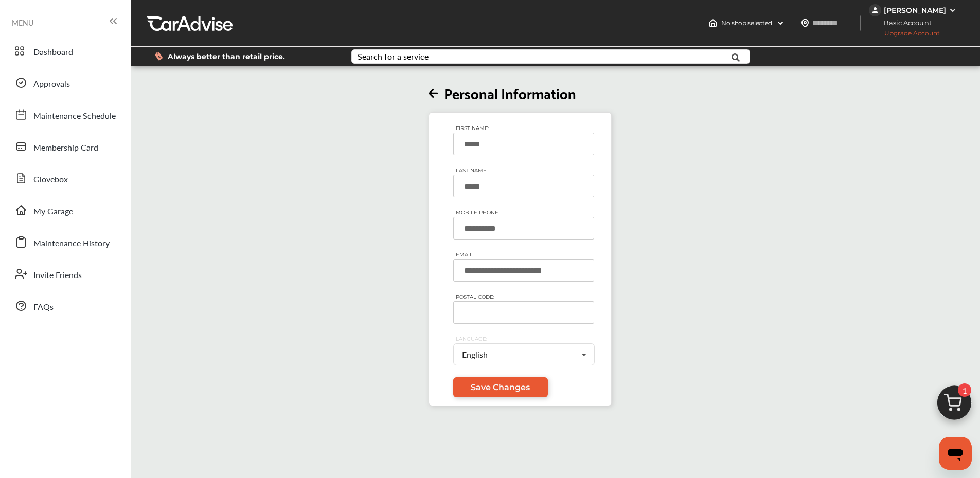 The height and width of the screenshot is (478, 980). I want to click on input: MOBILE PHONE:, so click(524, 228).